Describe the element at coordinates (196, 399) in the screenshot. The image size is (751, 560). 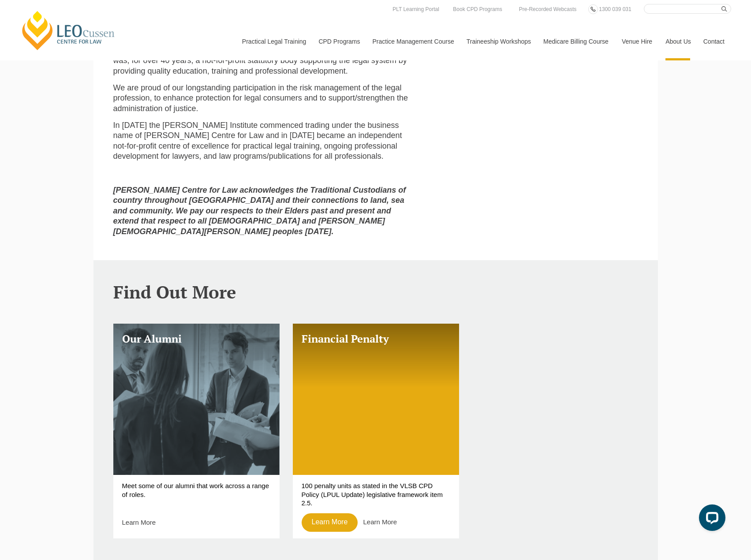
I see `a: Our Alumni` at that location.